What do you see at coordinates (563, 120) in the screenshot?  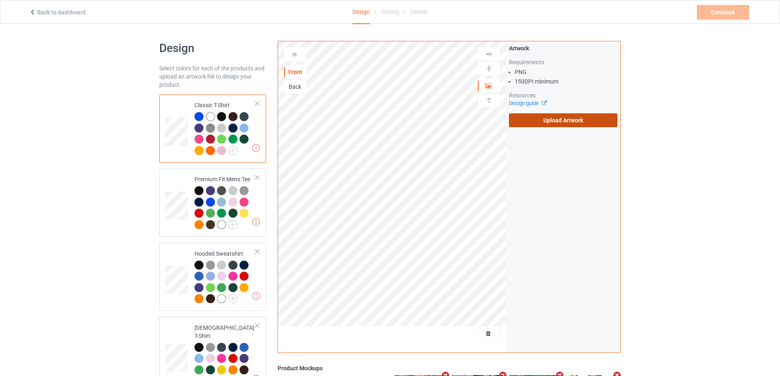 I see `label: Upload Artwork` at bounding box center [563, 120].